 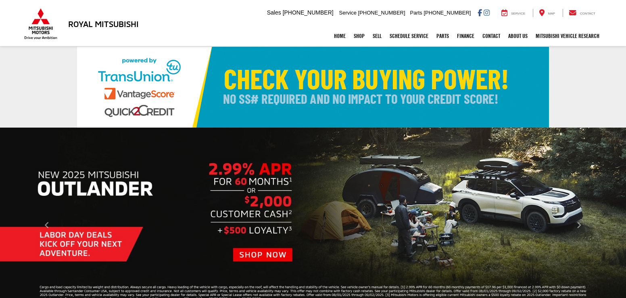 I want to click on a: Service, so click(x=513, y=13).